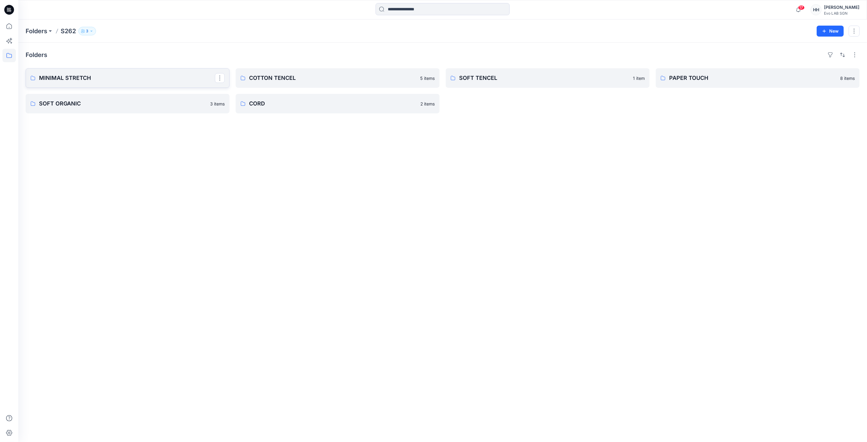 This screenshot has height=442, width=867. I want to click on p: MINIMAL STRETCH, so click(127, 78).